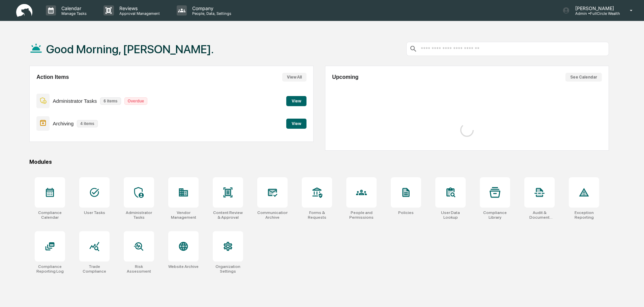 Image resolution: width=644 pixels, height=307 pixels. I want to click on a: See Calendar, so click(583, 77).